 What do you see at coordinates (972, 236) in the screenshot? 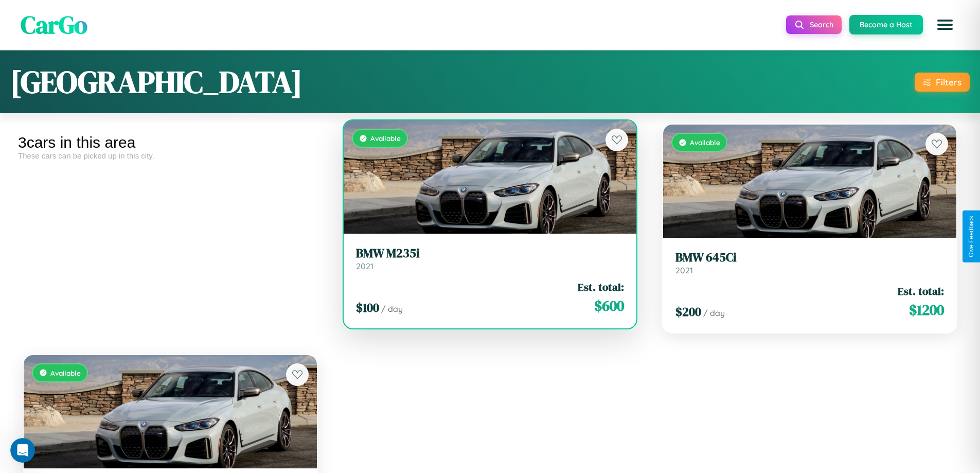
I see `div: Give Feedback` at bounding box center [972, 236].